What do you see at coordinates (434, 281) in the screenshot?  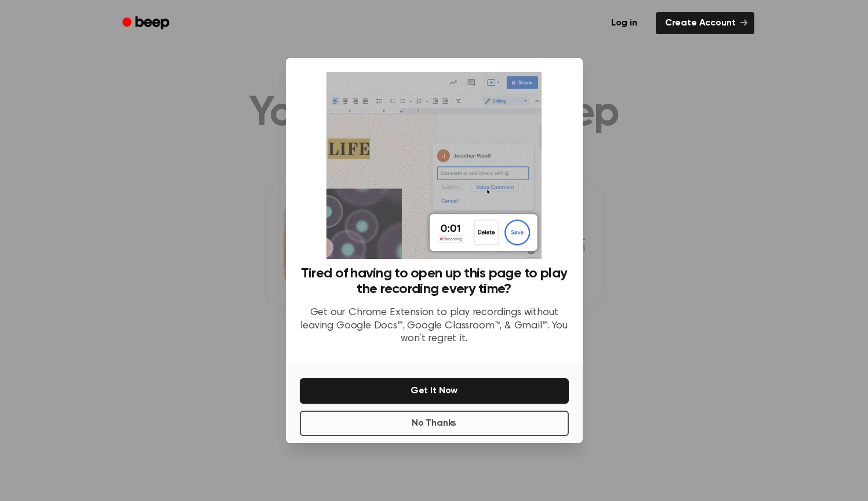 I see `h3: Tired of having to open up this page to play the recording every time?` at bounding box center [434, 281].